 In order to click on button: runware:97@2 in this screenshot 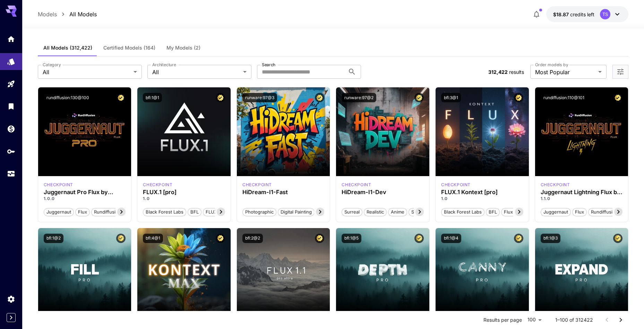, I will do `click(359, 98)`.